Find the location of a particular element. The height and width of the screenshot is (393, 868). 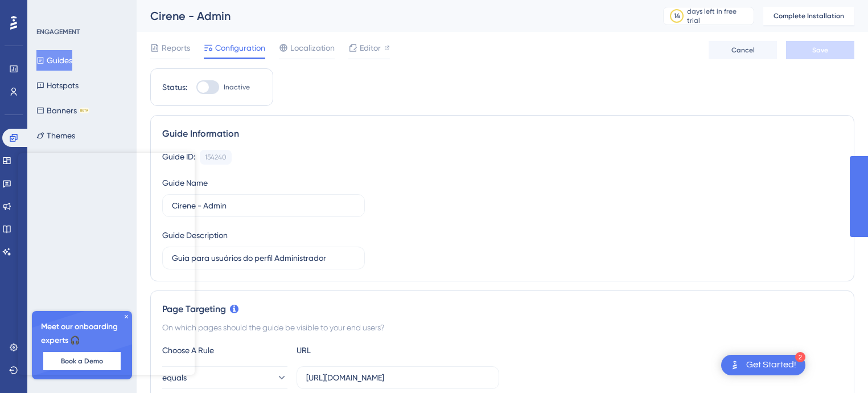

div: Status: is located at coordinates (175, 87).